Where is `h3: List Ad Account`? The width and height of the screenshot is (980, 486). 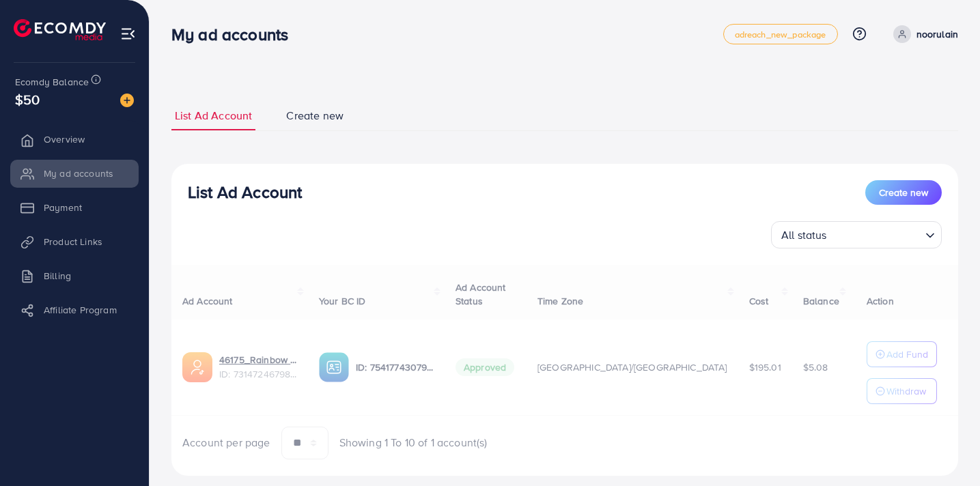
h3: List Ad Account is located at coordinates (245, 192).